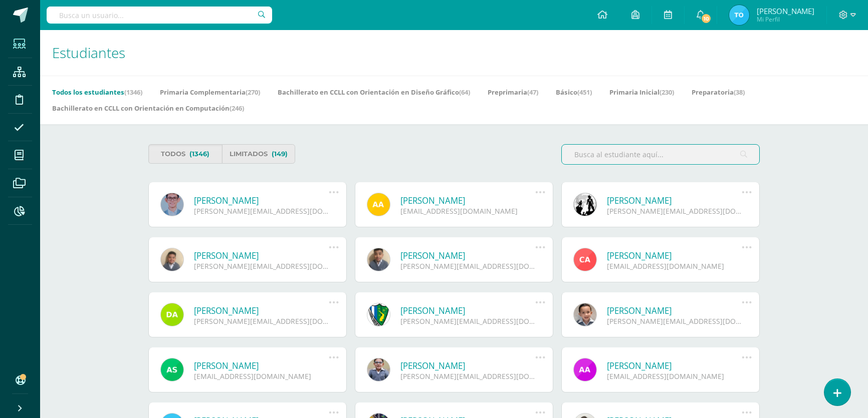 This screenshot has height=418, width=868. I want to click on a: Primaria Inicial(230), so click(641, 92).